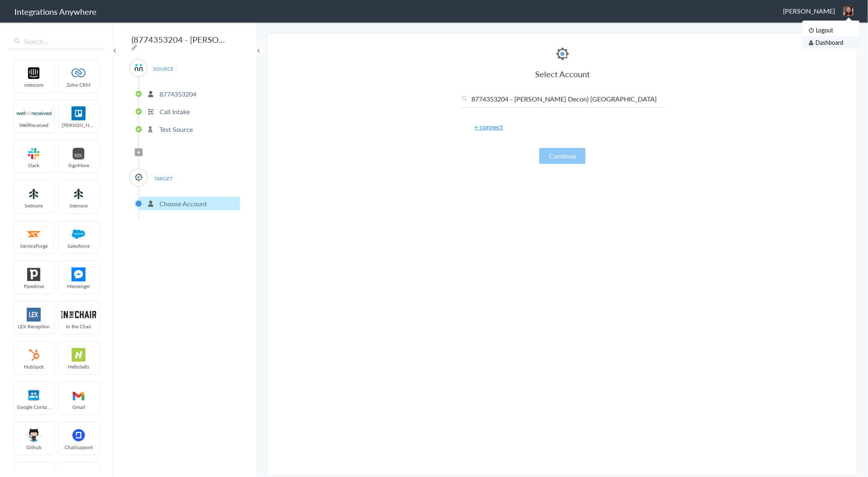  I want to click on img: FBM.png, so click(78, 274).